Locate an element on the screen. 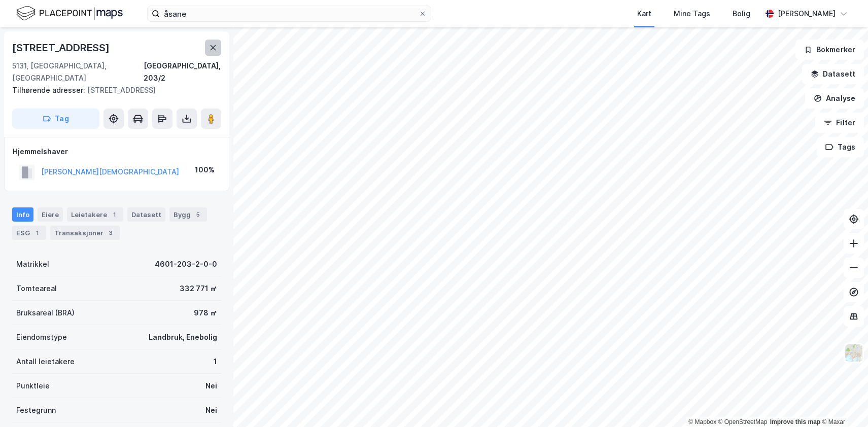 The image size is (868, 427). div: Festegrunn is located at coordinates (36, 410).